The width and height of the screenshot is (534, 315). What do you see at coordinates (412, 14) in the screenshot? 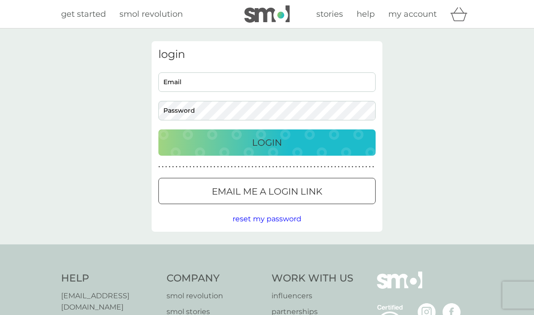
I see `a: my account` at bounding box center [412, 14].